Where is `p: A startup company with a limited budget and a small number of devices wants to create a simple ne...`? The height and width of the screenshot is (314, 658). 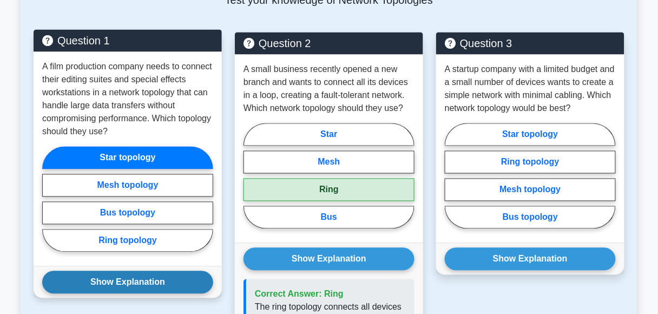 p: A startup company with a limited budget and a small number of devices wants to create a simple ne... is located at coordinates (530, 89).